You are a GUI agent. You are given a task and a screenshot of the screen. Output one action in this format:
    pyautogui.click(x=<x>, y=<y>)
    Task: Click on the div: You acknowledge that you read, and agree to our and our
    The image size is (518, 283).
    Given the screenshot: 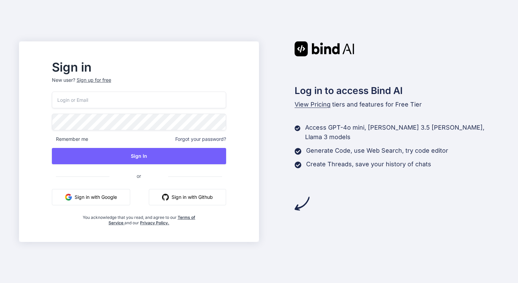 What is the action you would take?
    pyautogui.click(x=139, y=218)
    